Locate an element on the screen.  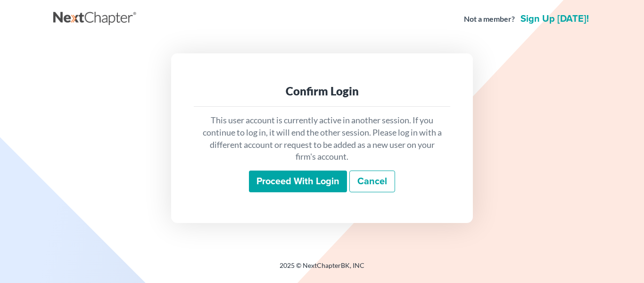
div: 2025 © NextChapterBK, INC is located at coordinates (322, 269).